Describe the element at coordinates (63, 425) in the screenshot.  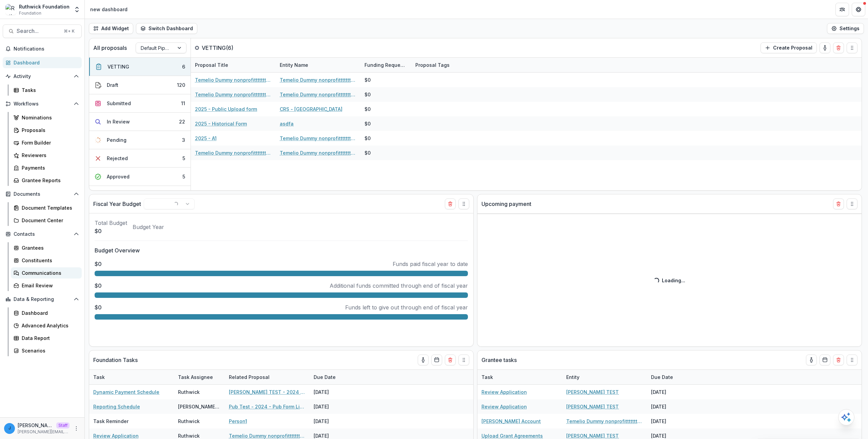
I see `p: Staff` at that location.